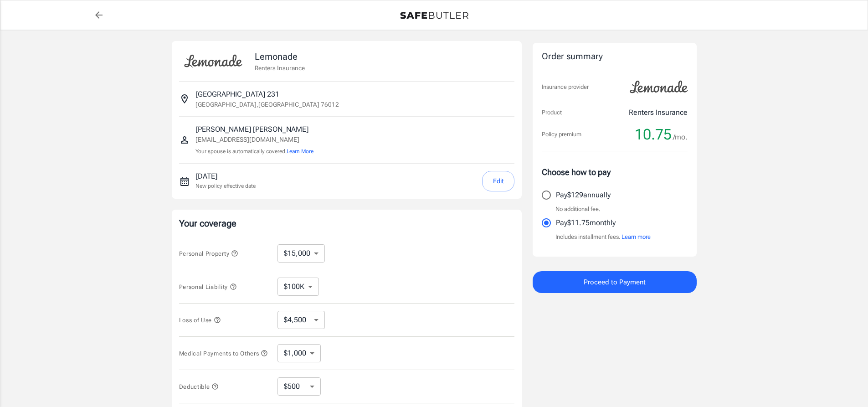 The image size is (868, 407). I want to click on p: Lemonade, so click(280, 57).